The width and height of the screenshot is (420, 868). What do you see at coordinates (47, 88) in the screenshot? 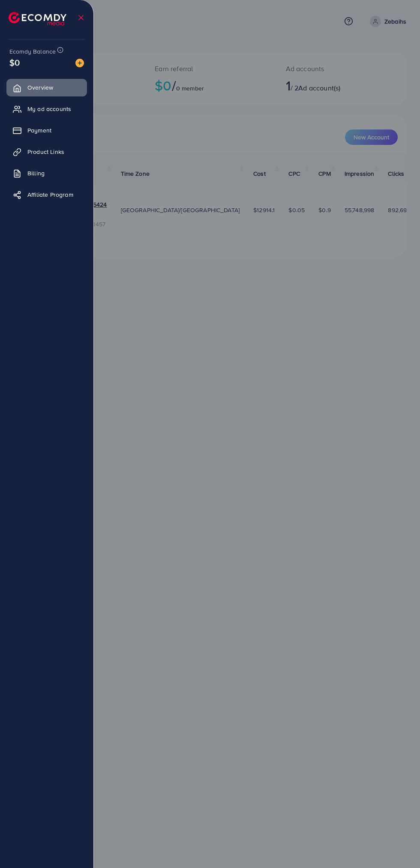
I see `a: Overview` at bounding box center [47, 88].